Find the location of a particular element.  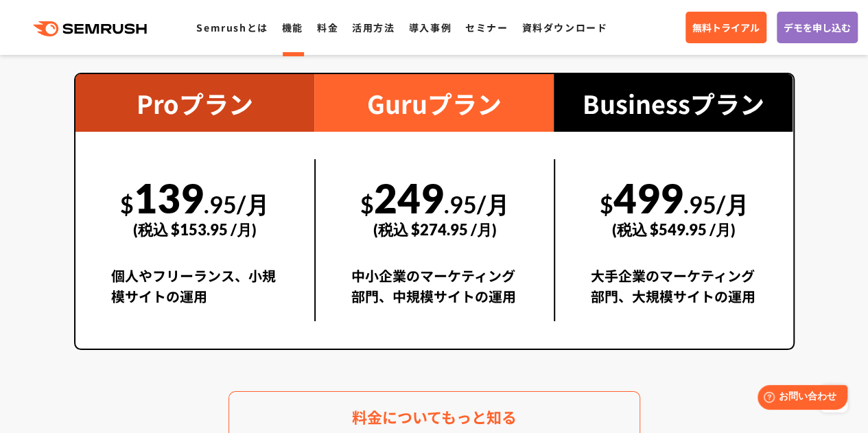

a: セミナー is located at coordinates (486, 27).